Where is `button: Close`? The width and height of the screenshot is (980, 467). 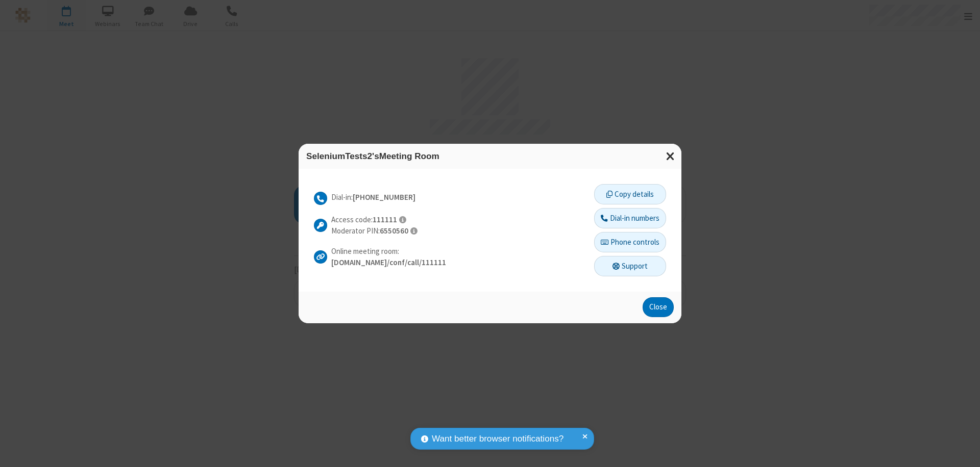 button: Close is located at coordinates (658, 308).